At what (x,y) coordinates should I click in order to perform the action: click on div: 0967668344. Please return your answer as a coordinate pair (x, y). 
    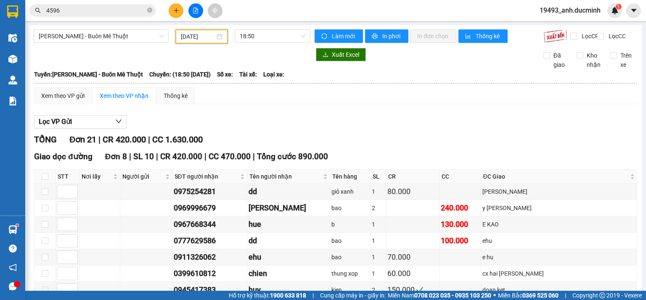
    Looking at the image, I should click on (209, 224).